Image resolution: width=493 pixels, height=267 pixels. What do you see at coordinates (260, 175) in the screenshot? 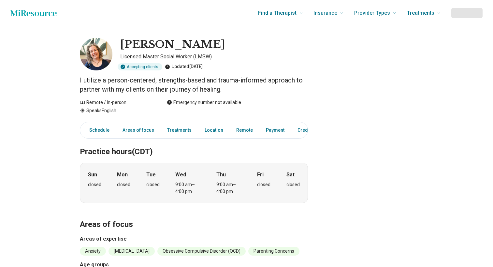
I see `strong: Fri` at bounding box center [260, 175].